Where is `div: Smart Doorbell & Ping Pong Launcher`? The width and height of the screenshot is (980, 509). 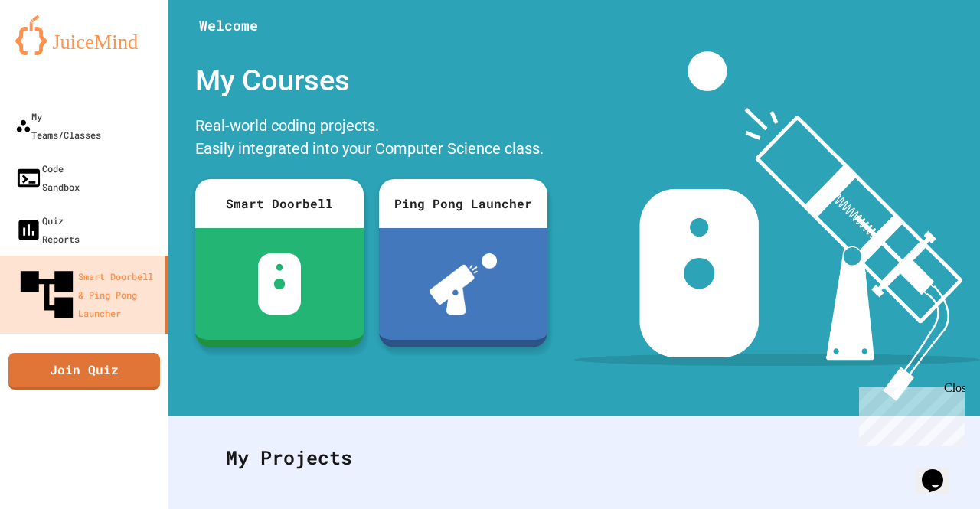
div: Smart Doorbell & Ping Pong Launcher is located at coordinates (87, 294).